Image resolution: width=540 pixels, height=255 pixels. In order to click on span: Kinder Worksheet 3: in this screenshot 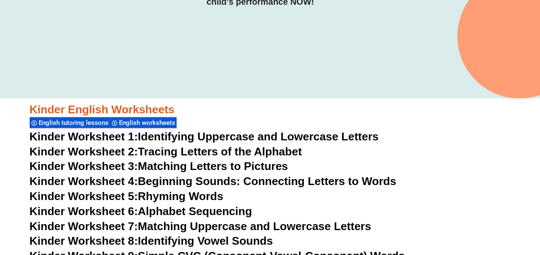, I will do `click(84, 166)`.